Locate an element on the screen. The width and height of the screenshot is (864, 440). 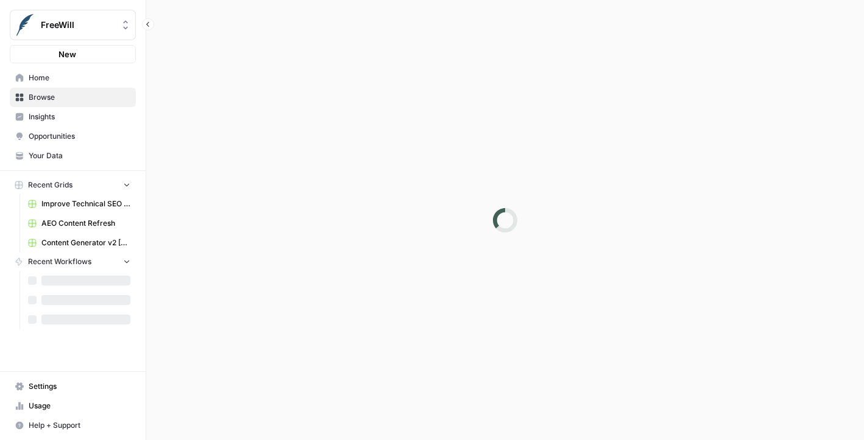
span: Recent Grids is located at coordinates (50, 185).